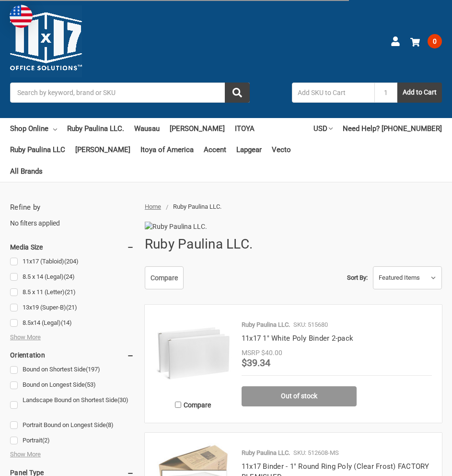 The width and height of the screenshot is (452, 476). I want to click on a: Accent, so click(215, 149).